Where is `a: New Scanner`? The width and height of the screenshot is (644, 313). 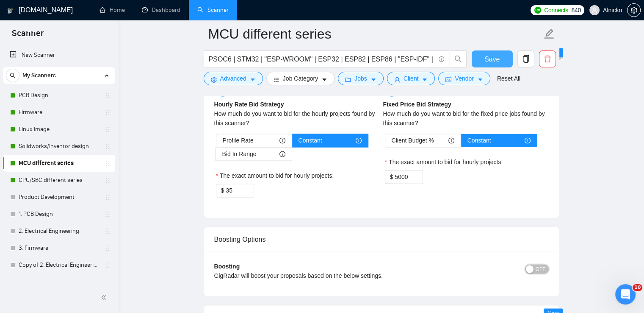
a: New Scanner is located at coordinates (59, 55).